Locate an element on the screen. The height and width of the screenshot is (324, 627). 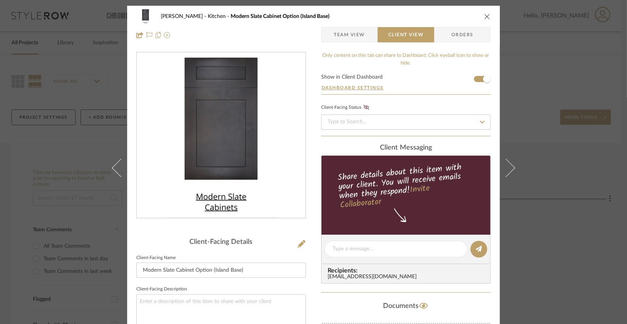
div: 0 is located at coordinates (221, 135).